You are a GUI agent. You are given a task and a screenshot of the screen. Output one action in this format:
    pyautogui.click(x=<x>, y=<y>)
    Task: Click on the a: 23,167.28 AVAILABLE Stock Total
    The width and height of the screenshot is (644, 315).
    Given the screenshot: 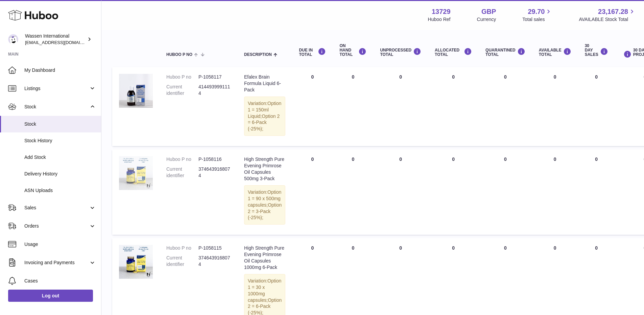 What is the action you would take?
    pyautogui.click(x=607, y=15)
    